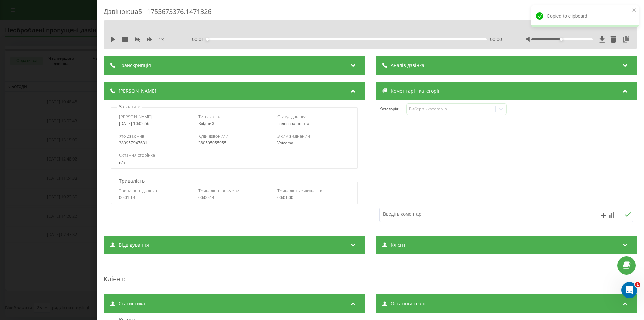  Describe the element at coordinates (637, 284) in the screenshot. I see `span: 1` at that location.